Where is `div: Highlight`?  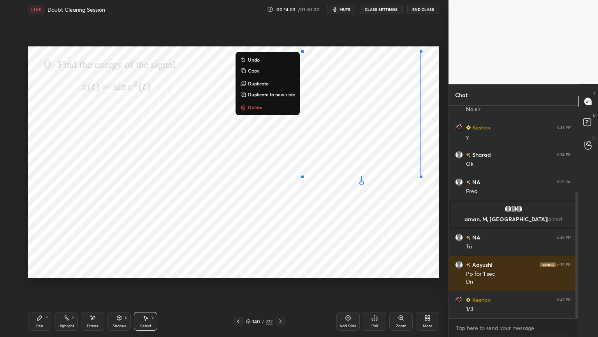 div: Highlight is located at coordinates (66, 326).